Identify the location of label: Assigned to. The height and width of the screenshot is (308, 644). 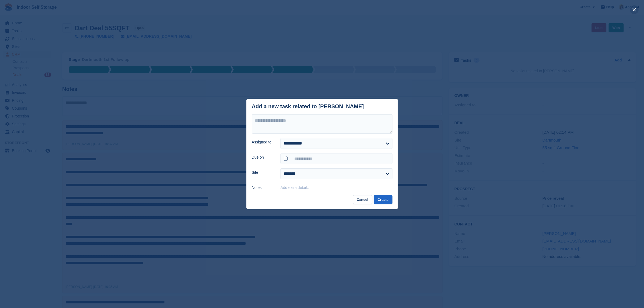
(263, 142).